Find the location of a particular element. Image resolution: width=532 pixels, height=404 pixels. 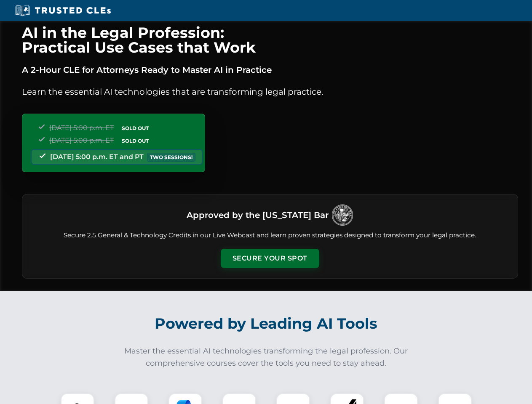

h2: Powered by Leading AI Tools is located at coordinates (266, 324).